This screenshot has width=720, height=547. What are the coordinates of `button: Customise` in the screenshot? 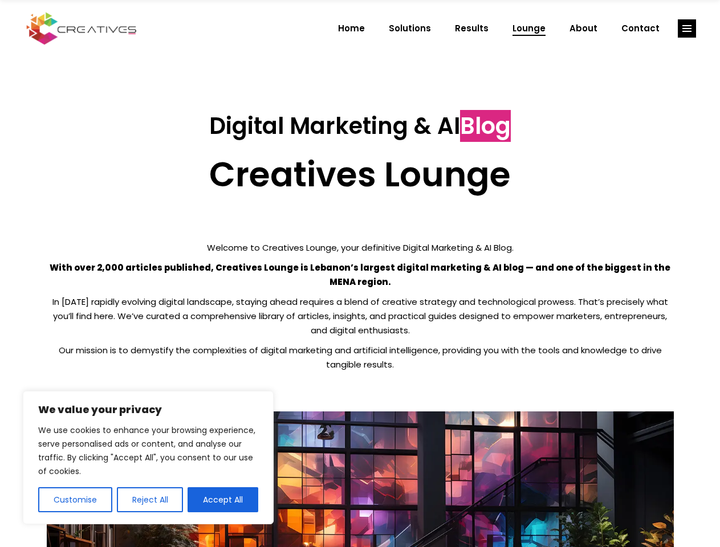 It's located at (75, 500).